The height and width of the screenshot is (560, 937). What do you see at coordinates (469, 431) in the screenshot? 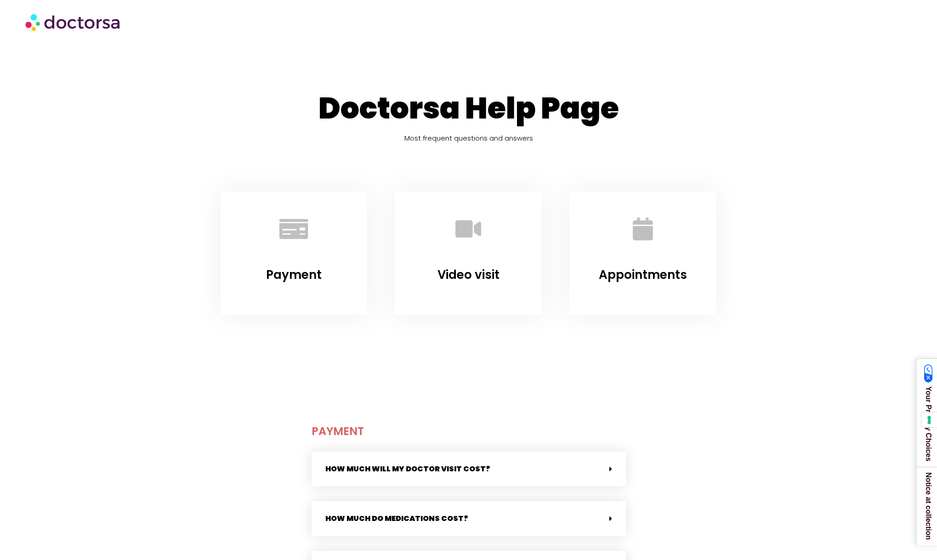
I see `h2: payment` at bounding box center [469, 431].